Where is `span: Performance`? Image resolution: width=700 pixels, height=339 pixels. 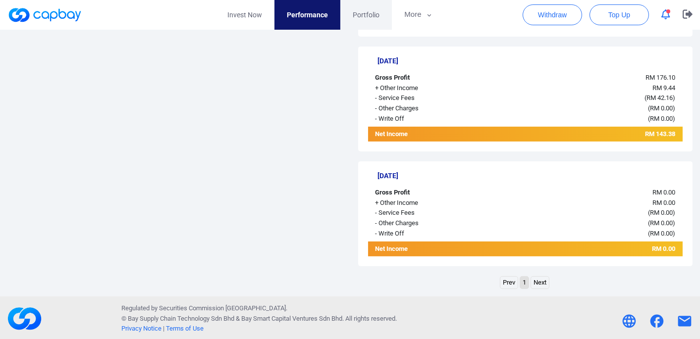 span: Performance is located at coordinates (307, 15).